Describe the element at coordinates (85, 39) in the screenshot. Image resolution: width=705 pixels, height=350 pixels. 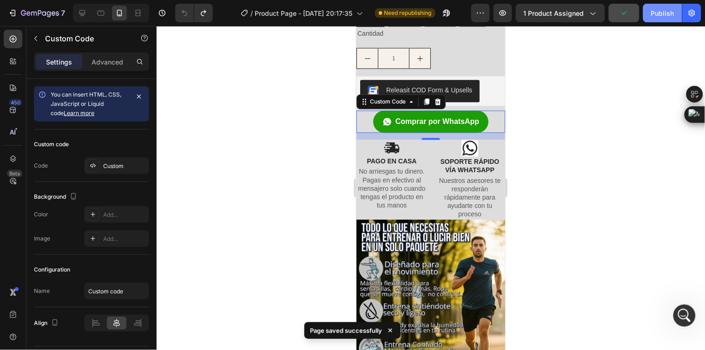
I see `p: Custom Code` at that location.